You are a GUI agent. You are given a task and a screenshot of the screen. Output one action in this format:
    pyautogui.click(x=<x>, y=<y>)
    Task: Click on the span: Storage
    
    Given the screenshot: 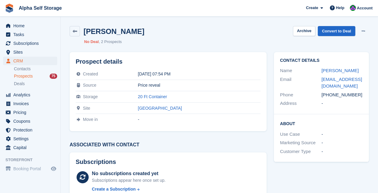 What is the action you would take?
    pyautogui.click(x=90, y=97)
    